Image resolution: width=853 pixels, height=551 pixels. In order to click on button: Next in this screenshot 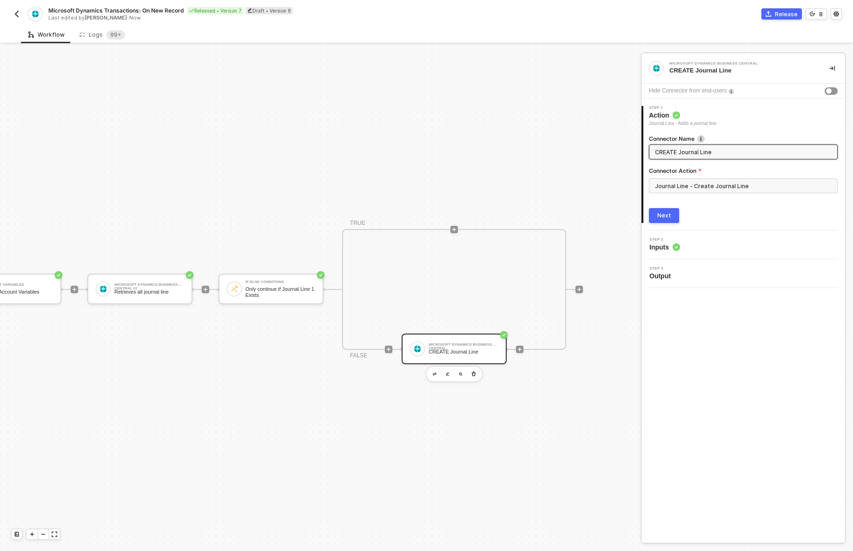, I will do `click(664, 216)`.